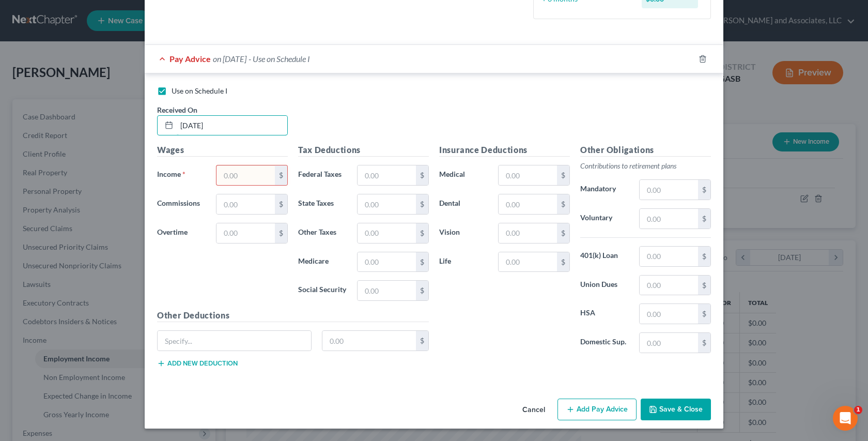 The image size is (868, 441). I want to click on label: 401(k) Loan, so click(604, 257).